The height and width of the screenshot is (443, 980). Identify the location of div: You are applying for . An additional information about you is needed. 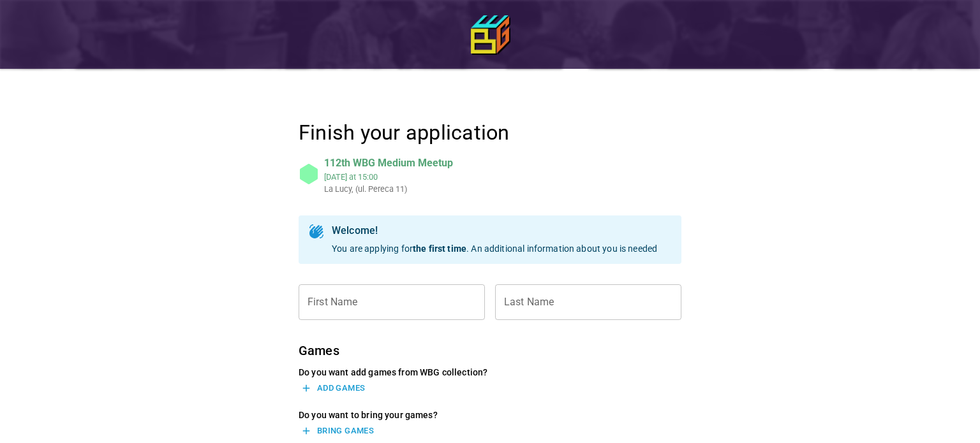
(494, 240).